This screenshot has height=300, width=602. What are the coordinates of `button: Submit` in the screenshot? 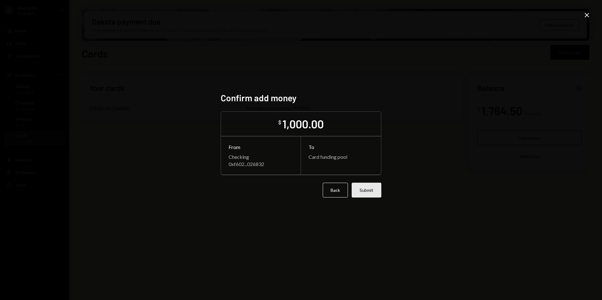 It's located at (366, 190).